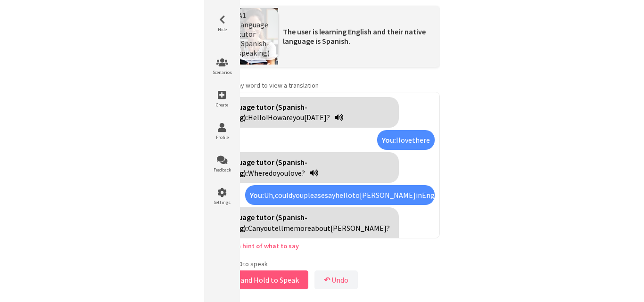 The height and width of the screenshot is (302, 644). What do you see at coordinates (269, 195) in the screenshot?
I see `span: Uh,` at bounding box center [269, 195].